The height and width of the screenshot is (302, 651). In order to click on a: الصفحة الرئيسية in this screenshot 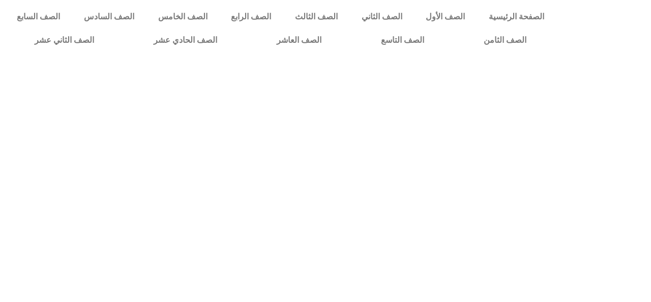, I will do `click(517, 17)`.